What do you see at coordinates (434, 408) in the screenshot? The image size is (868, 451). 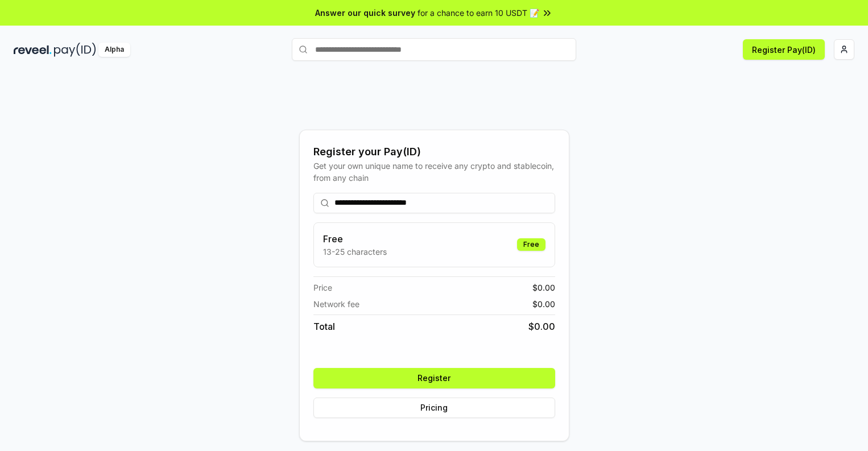 I see `button: Pricing` at bounding box center [434, 408].